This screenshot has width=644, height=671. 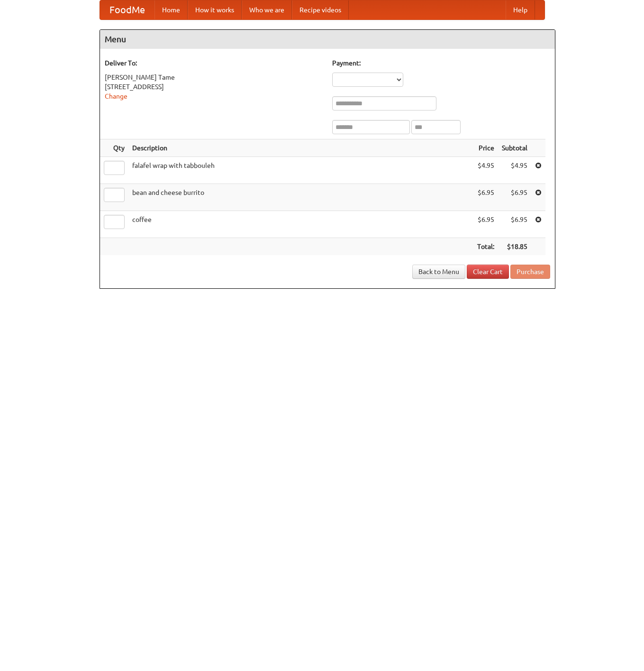 What do you see at coordinates (301, 198) in the screenshot?
I see `td: bean and cheese burrito` at bounding box center [301, 198].